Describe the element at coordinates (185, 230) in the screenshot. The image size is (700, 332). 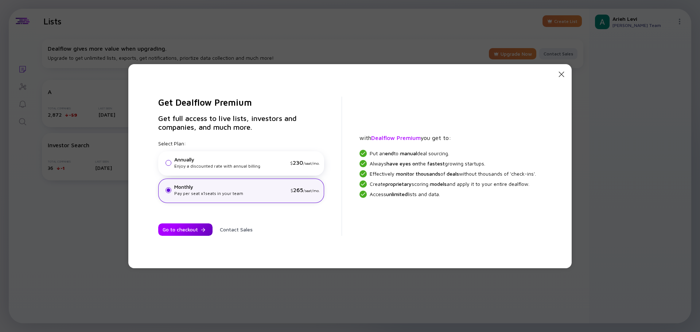
I see `div: Go to checkout` at that location.